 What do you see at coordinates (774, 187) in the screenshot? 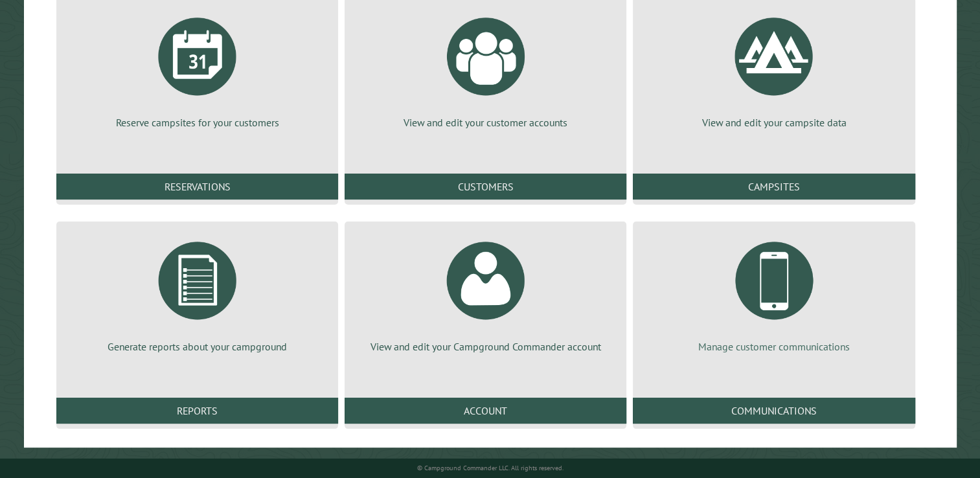
I see `a: Campsites` at bounding box center [774, 187].